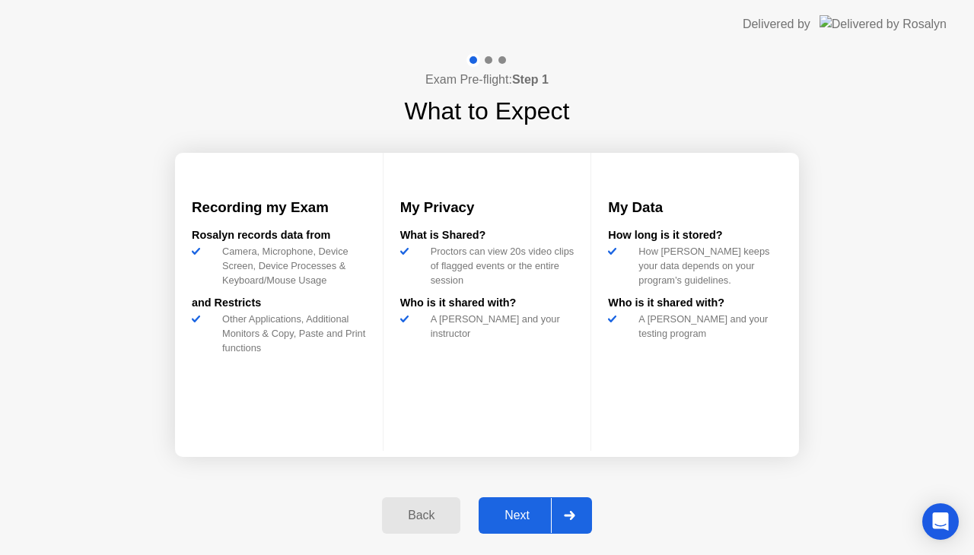  Describe the element at coordinates (517, 516) in the screenshot. I see `div: Next` at that location.